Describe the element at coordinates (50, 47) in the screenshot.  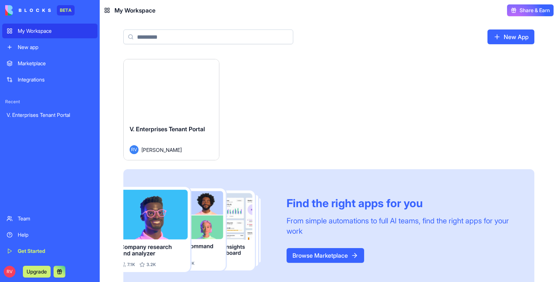
I see `a: New app` at that location.